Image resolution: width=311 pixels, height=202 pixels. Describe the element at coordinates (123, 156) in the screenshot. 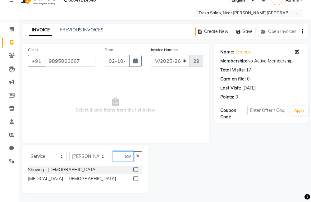

I see `input: Search or Scan` at that location.